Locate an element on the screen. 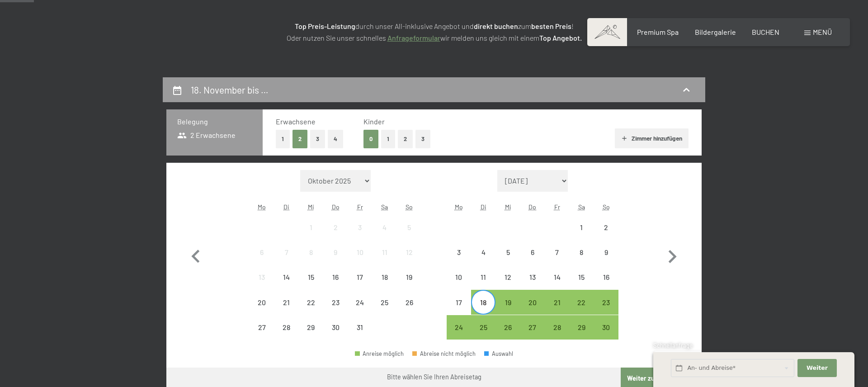 The height and width of the screenshot is (387, 868). div: Sun Nov 09 2025 is located at coordinates (606, 252).